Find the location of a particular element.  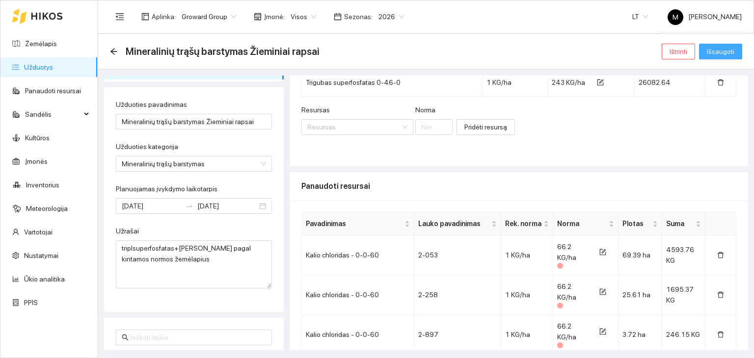

span: Ištrinti is located at coordinates (678, 52).